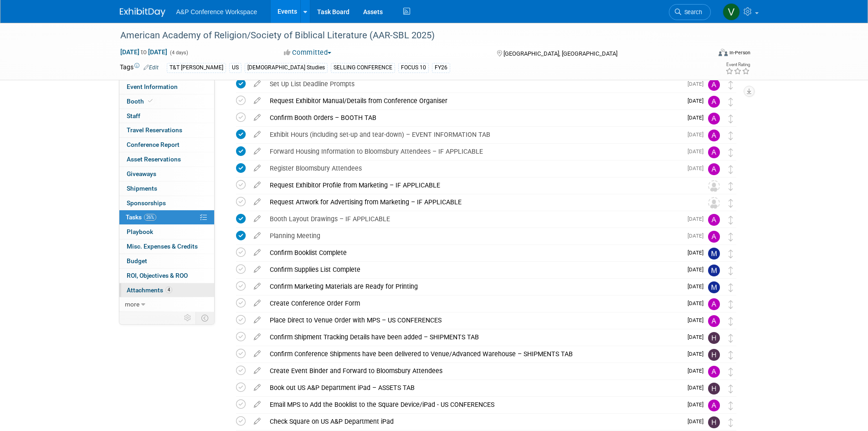 The width and height of the screenshot is (868, 431). Describe the element at coordinates (714, 287) in the screenshot. I see `img: Maria Rohde` at that location.